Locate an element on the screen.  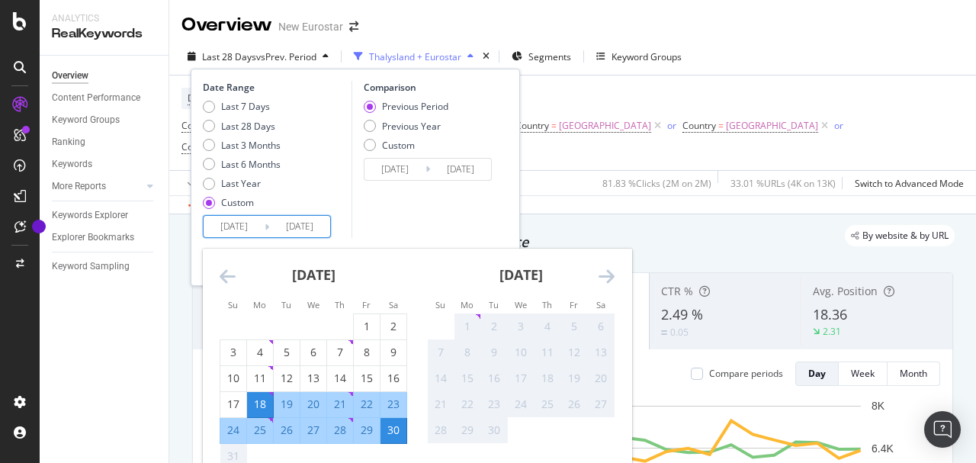
span: 2.49 % is located at coordinates (681, 314).